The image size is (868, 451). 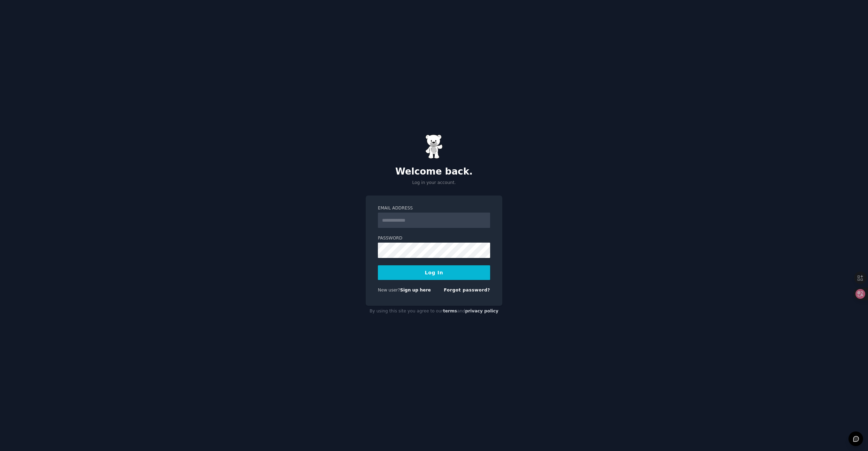 What do you see at coordinates (434, 238) in the screenshot?
I see `label: Password` at bounding box center [434, 238].